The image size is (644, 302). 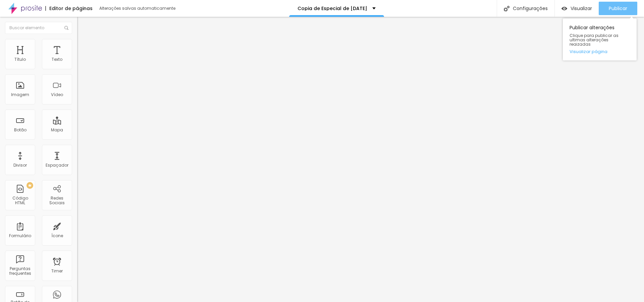 What do you see at coordinates (577, 8) in the screenshot?
I see `button: Visualizar` at bounding box center [577, 8].